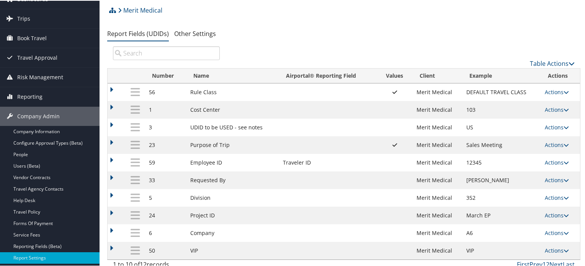  What do you see at coordinates (140, 10) in the screenshot?
I see `a: Merit Medical` at bounding box center [140, 10].